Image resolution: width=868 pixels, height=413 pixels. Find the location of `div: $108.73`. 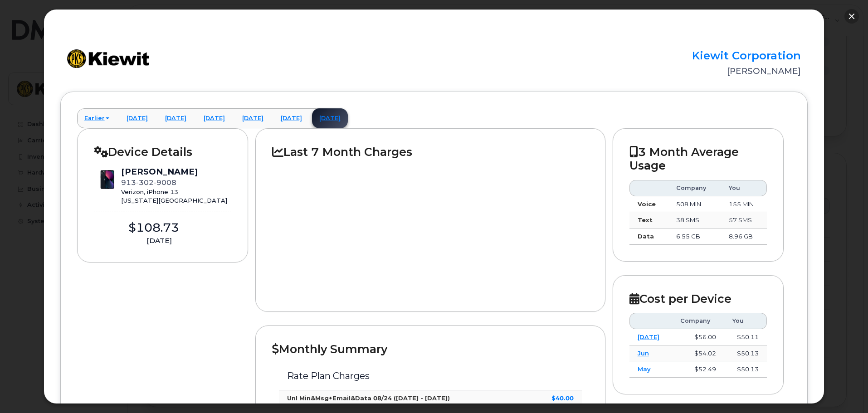

div: $108.73 is located at coordinates (154, 227).